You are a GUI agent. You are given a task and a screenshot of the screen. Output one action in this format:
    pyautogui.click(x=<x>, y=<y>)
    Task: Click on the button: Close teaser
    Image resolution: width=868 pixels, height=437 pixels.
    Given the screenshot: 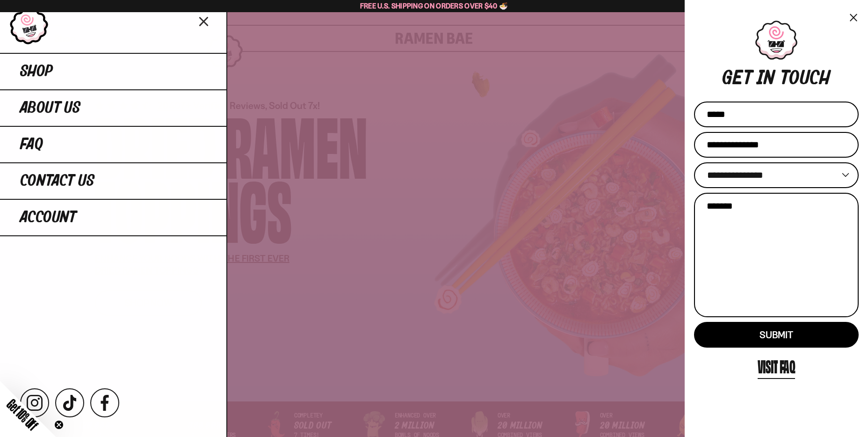 What is the action you would take?
    pyautogui.click(x=59, y=425)
    